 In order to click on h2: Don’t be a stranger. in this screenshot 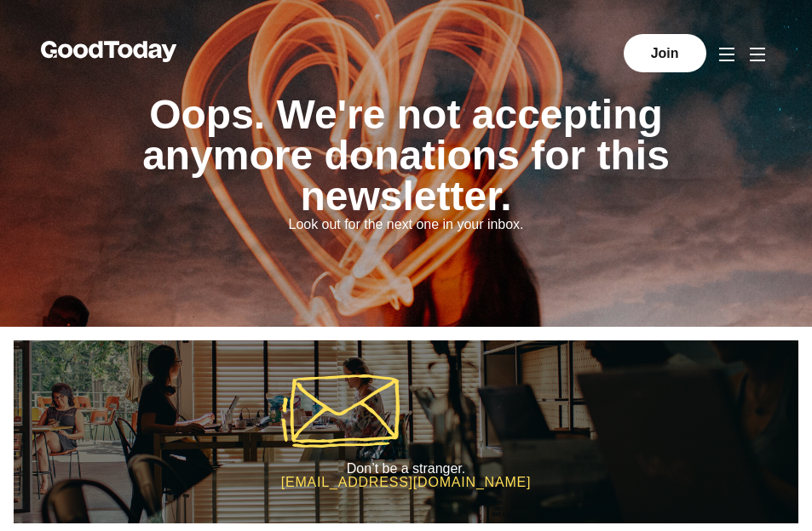, I will do `click(406, 469)`.